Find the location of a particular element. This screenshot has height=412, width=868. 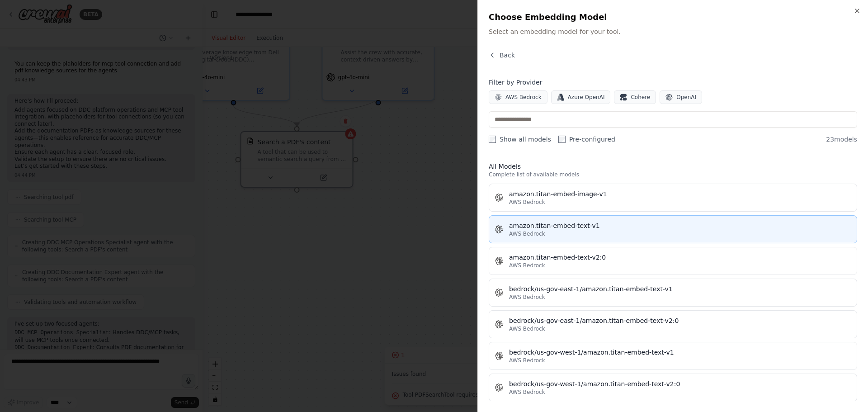

button: Back is located at coordinates (502, 55).